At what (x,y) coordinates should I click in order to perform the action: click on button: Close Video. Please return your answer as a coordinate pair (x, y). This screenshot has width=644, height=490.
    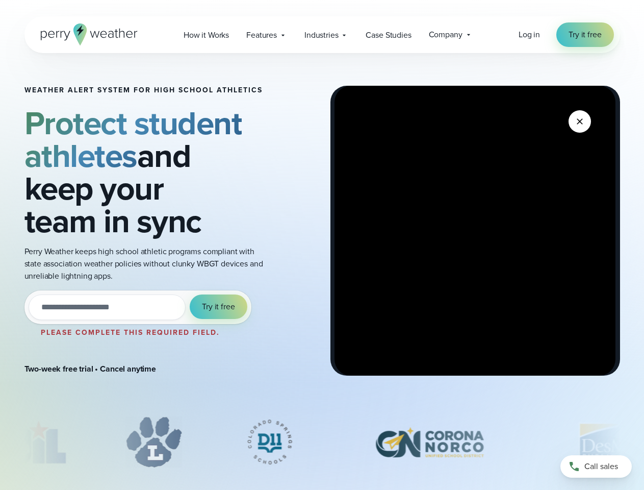
    Looking at the image, I should click on (580, 121).